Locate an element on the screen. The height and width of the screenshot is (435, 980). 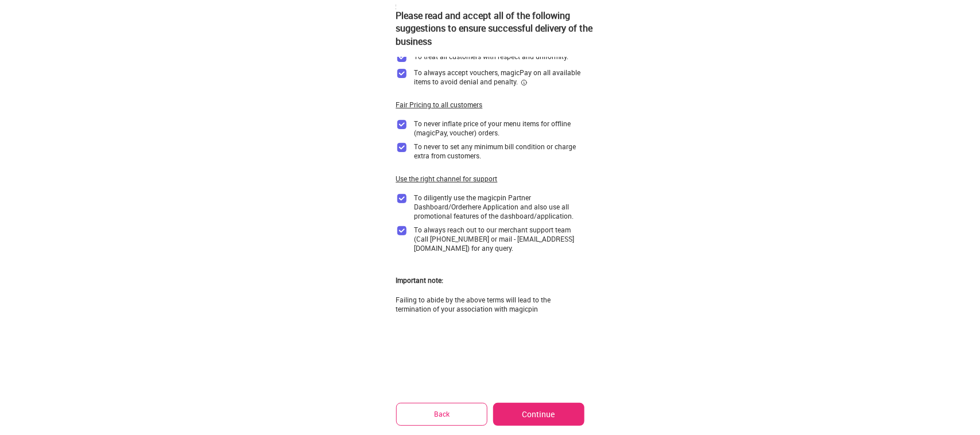
button: Continue is located at coordinates (539, 414).